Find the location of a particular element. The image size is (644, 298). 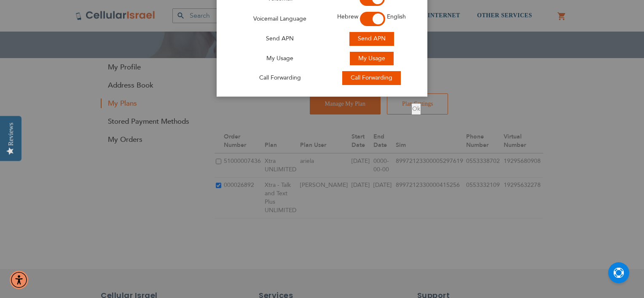

div: Accessibility Menu is located at coordinates (19, 280).